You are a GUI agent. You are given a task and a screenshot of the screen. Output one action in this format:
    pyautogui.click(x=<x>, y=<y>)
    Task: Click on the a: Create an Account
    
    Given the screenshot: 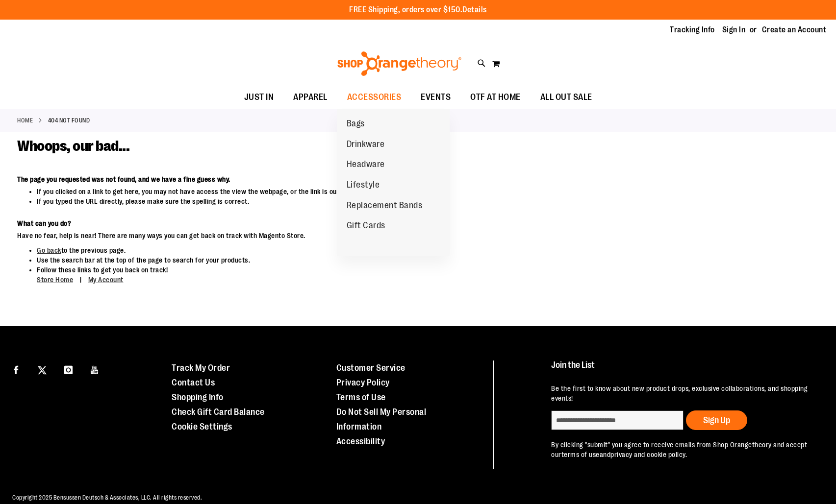 What is the action you would take?
    pyautogui.click(x=794, y=30)
    